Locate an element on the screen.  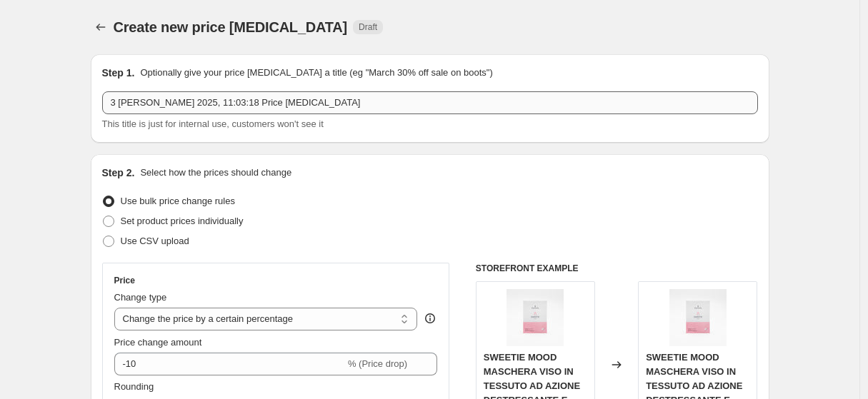
span: Price change amount is located at coordinates (158, 342).